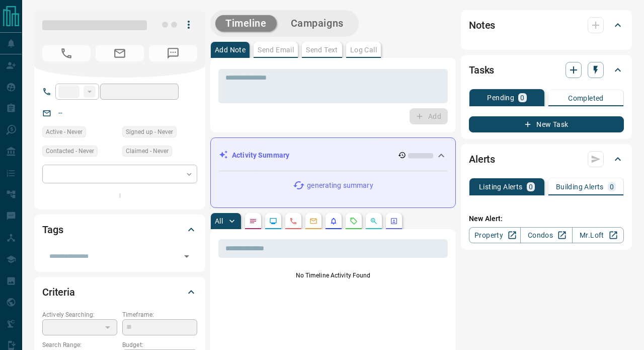 The width and height of the screenshot is (644, 350). I want to click on h2: Tags, so click(52, 229).